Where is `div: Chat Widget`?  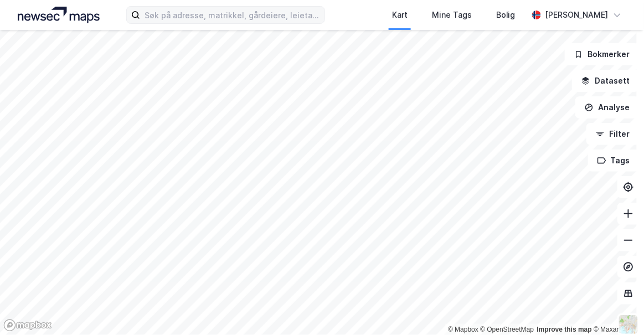
div: Chat Widget is located at coordinates (616, 309).